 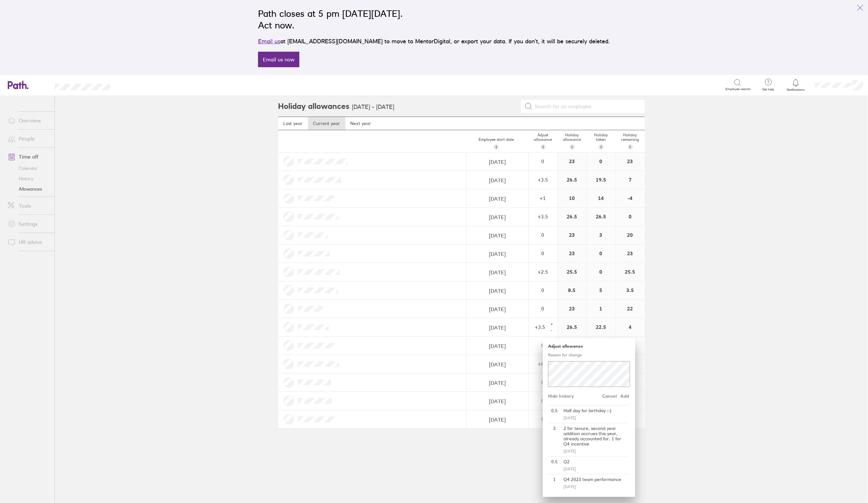 What do you see at coordinates (361, 124) in the screenshot?
I see `a: Next year` at bounding box center [361, 124].